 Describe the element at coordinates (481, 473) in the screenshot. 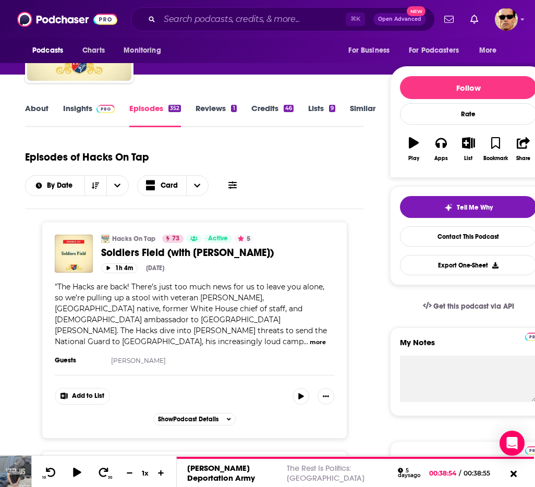

I see `span: 00:38:55` at that location.